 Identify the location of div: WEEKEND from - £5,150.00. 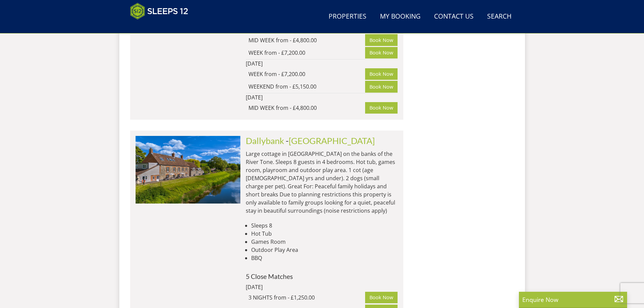
(307, 87).